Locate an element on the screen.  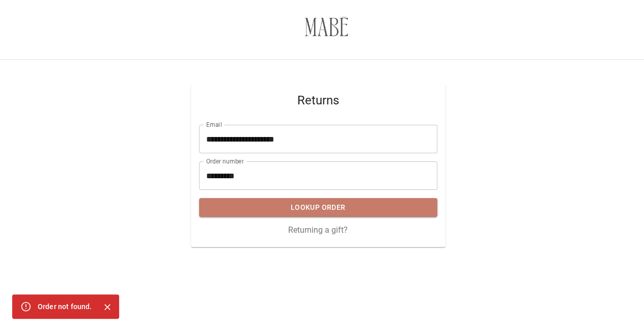
label: Order number is located at coordinates (225, 161).